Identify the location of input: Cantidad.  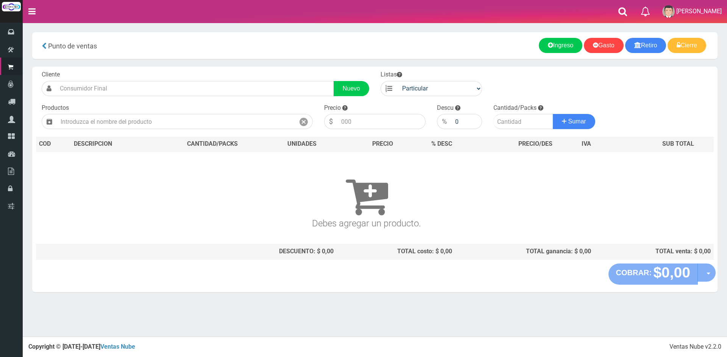
(523, 121).